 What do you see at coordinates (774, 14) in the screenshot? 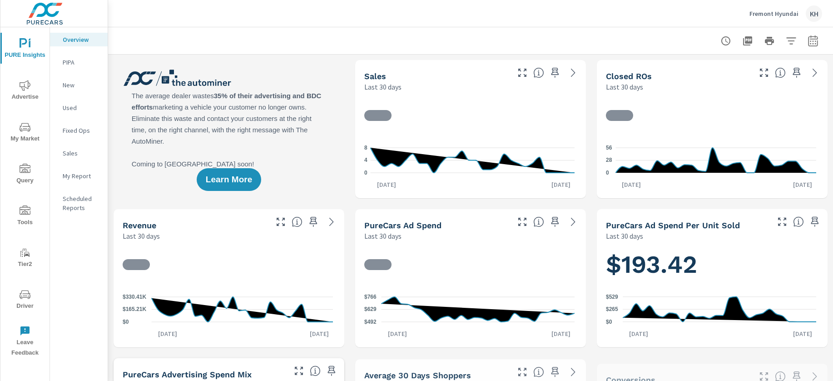
I see `p: Fremont Hyundai` at bounding box center [774, 14].